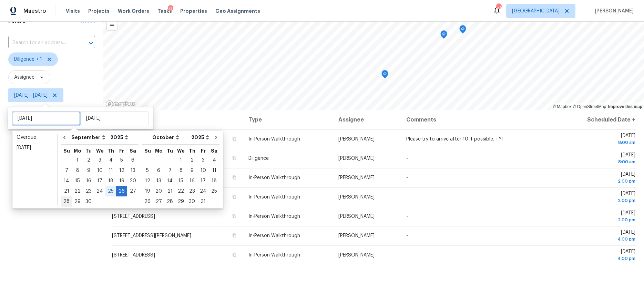  What do you see at coordinates (148, 170) in the screenshot?
I see `div: 5` at bounding box center [148, 170].